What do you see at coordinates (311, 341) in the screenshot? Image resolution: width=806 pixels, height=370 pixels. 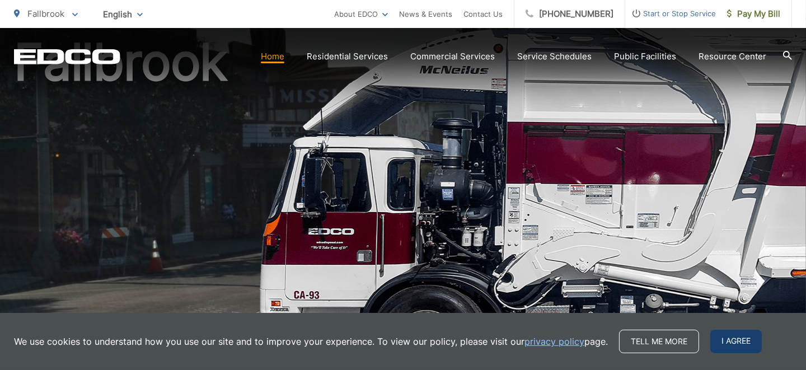 I see `p: We use cookies to understand how you use our site and to improve your experience. To view our pol...` at bounding box center [311, 341].